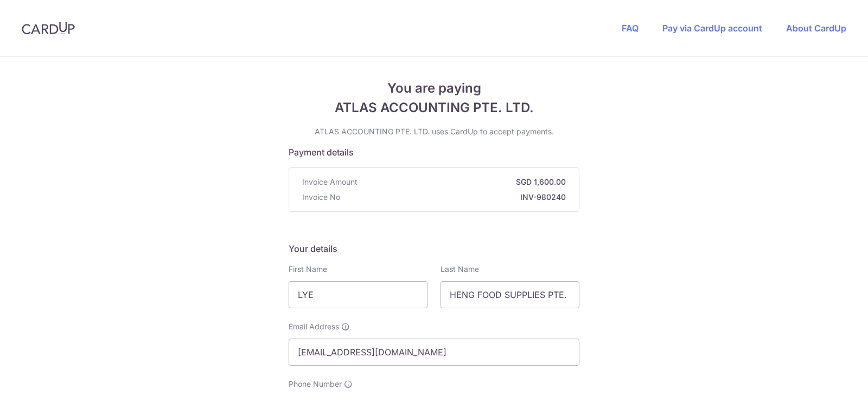  Describe the element at coordinates (712, 28) in the screenshot. I see `a: Pay via CardUp account` at that location.